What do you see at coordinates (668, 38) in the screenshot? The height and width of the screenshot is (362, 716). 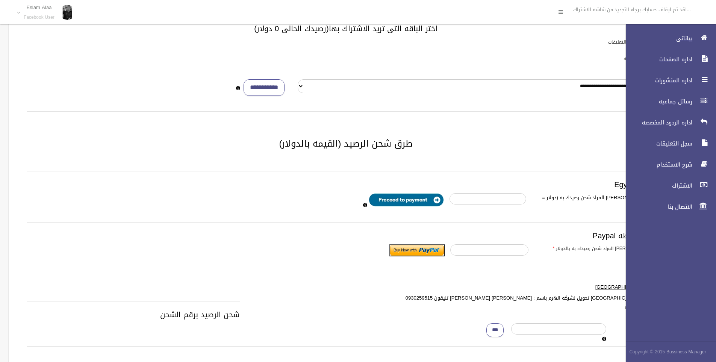 I see `a: بياناتى` at bounding box center [668, 38].